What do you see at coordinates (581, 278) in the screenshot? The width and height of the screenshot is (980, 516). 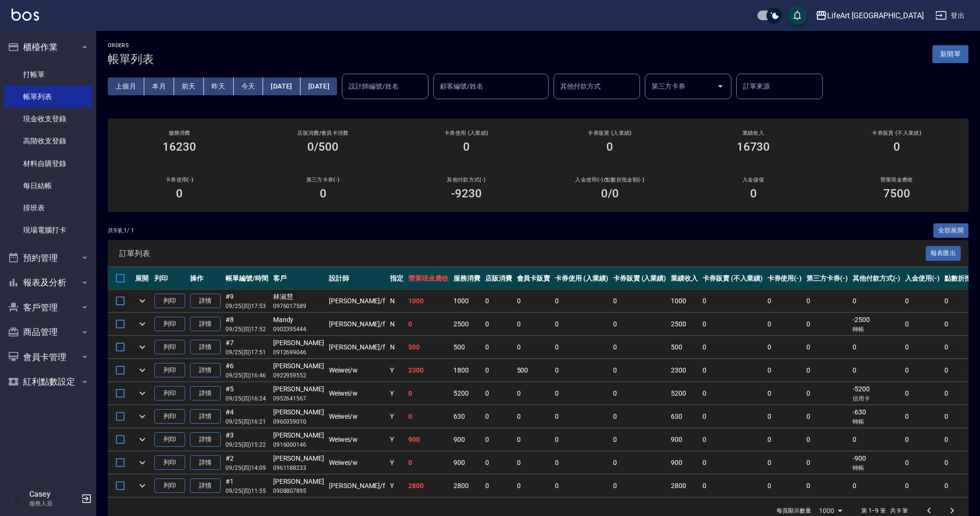 I see `th: 卡券使用 (入業績)` at bounding box center [581, 278].